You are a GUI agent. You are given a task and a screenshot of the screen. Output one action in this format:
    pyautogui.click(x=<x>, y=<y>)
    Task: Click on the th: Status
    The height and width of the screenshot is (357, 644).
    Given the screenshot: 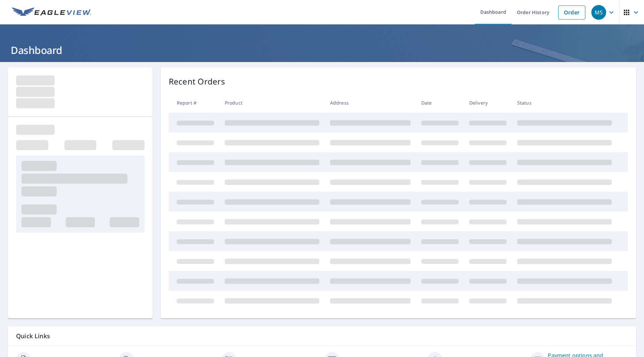 What is the action you would take?
    pyautogui.click(x=564, y=102)
    